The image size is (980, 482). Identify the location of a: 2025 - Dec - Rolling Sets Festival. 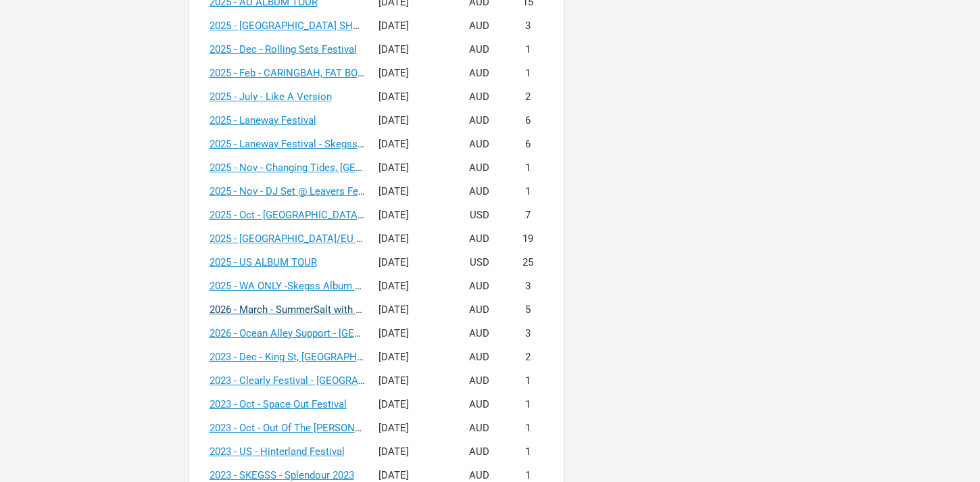
(283, 50).